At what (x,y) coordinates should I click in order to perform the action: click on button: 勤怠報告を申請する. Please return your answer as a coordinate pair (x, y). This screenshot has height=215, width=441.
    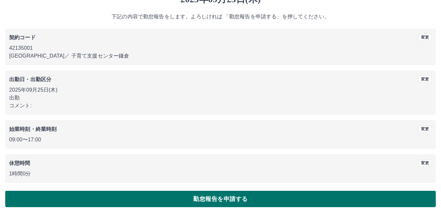
    Looking at the image, I should click on (221, 199).